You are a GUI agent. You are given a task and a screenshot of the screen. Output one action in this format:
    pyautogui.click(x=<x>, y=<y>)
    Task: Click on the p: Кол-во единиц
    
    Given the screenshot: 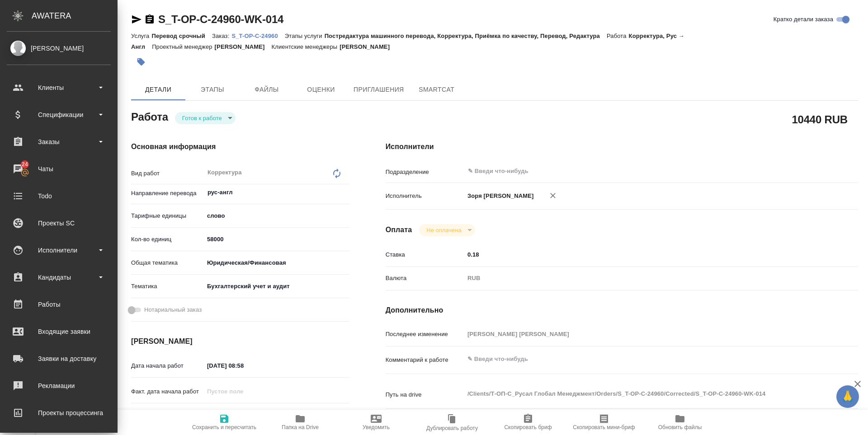 What is the action you would take?
    pyautogui.click(x=167, y=239)
    